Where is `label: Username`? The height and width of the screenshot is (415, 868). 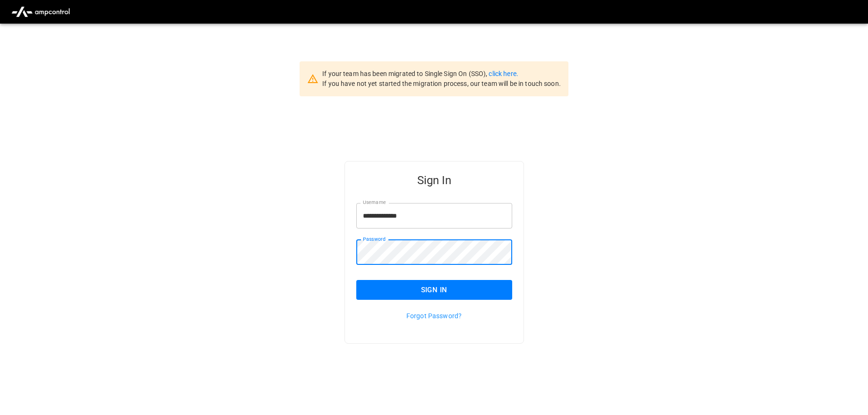 label: Username is located at coordinates (374, 203).